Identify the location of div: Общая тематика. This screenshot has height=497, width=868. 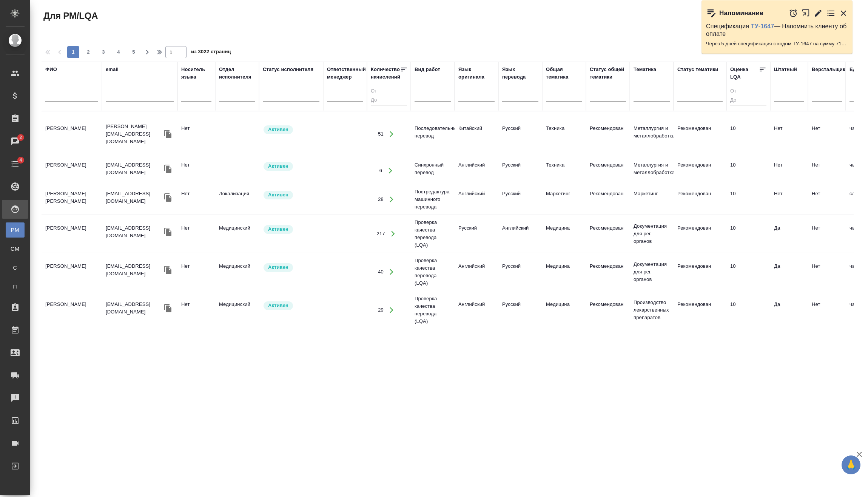
(564, 74).